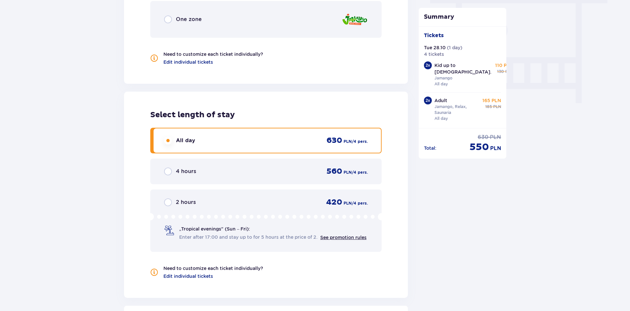  Describe the element at coordinates (488, 107) in the screenshot. I see `span: 185` at that location.